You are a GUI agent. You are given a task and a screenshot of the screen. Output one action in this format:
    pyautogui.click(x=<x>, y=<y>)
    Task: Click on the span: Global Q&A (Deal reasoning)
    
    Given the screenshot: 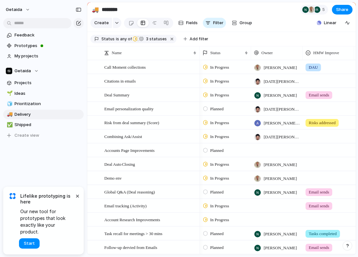 What is the action you would take?
    pyautogui.click(x=130, y=191)
    